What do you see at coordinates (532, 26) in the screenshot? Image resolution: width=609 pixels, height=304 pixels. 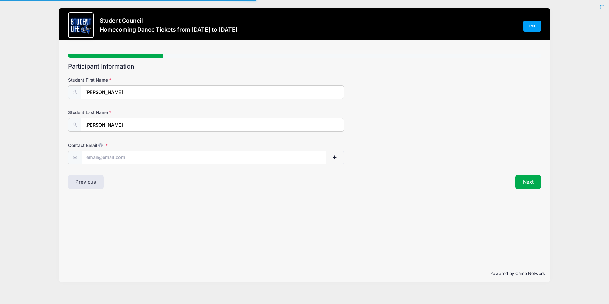 I see `a: Exit` at bounding box center [532, 26].